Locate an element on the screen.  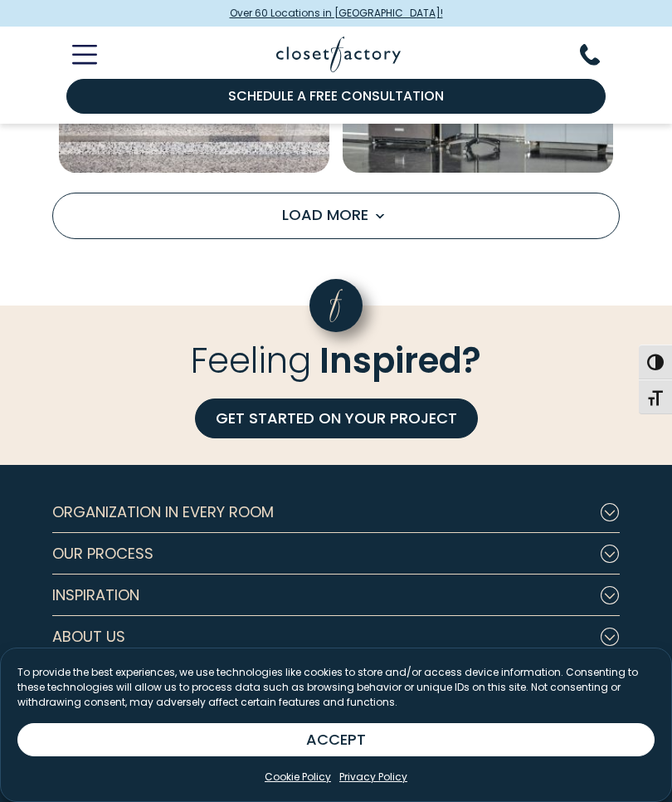
span: Load More is located at coordinates (336, 214).